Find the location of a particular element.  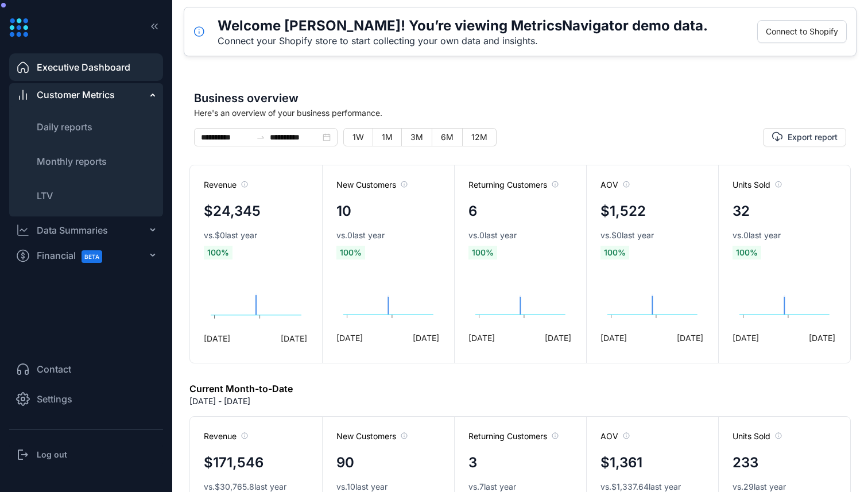

span: LTV is located at coordinates (45, 196).